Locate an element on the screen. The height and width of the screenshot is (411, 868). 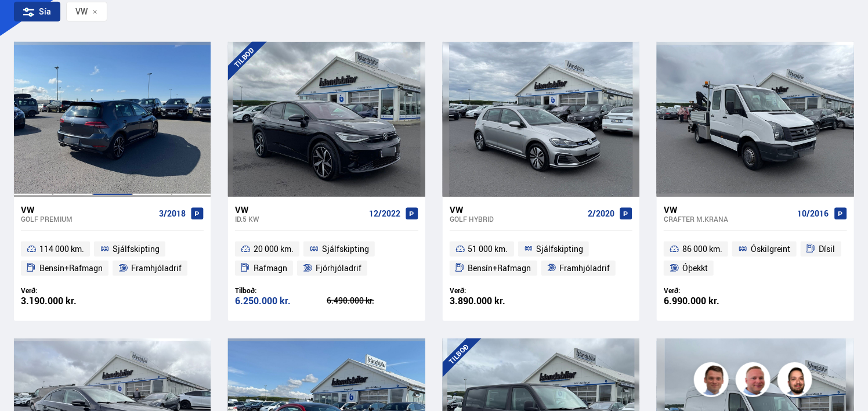
div: Crafter M.KRANA is located at coordinates (728, 219).